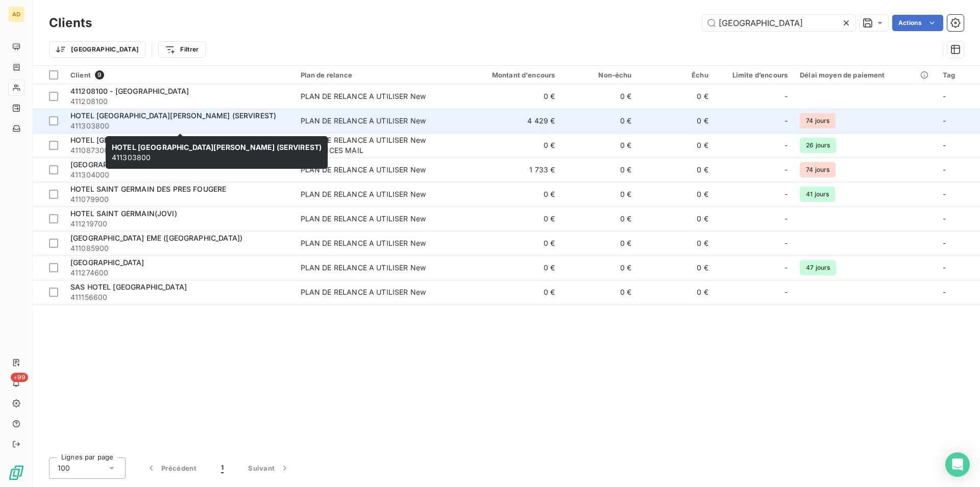 The width and height of the screenshot is (980, 487). I want to click on span: 411085900, so click(179, 248).